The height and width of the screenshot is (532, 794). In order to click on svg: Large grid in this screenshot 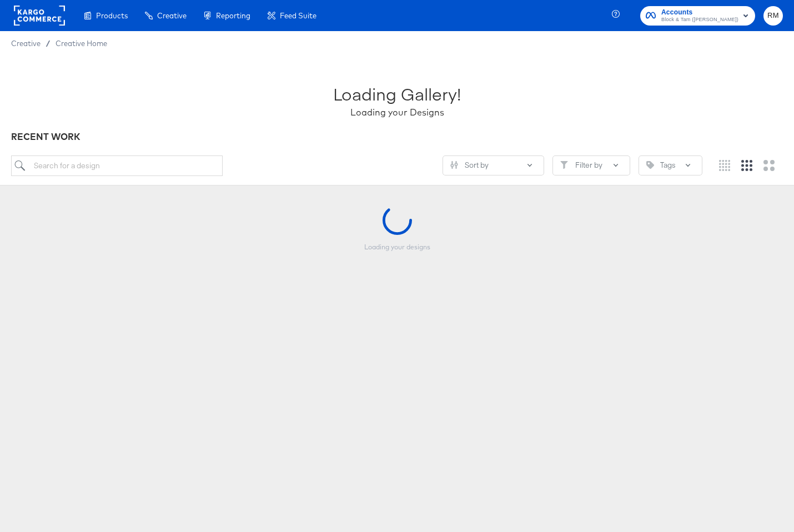, I will do `click(769, 166)`.